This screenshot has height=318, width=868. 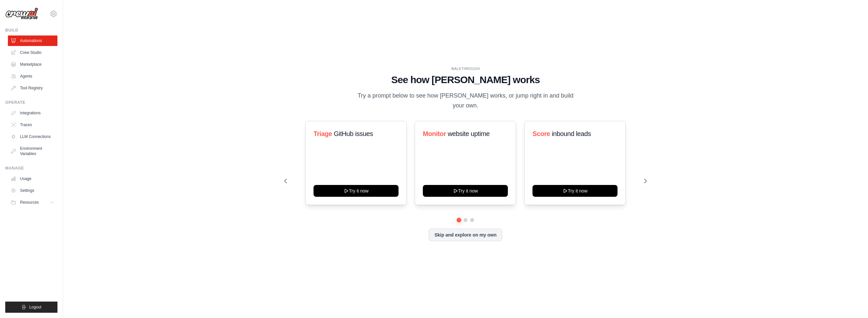 What do you see at coordinates (31, 168) in the screenshot?
I see `div: Manage` at bounding box center [31, 168].